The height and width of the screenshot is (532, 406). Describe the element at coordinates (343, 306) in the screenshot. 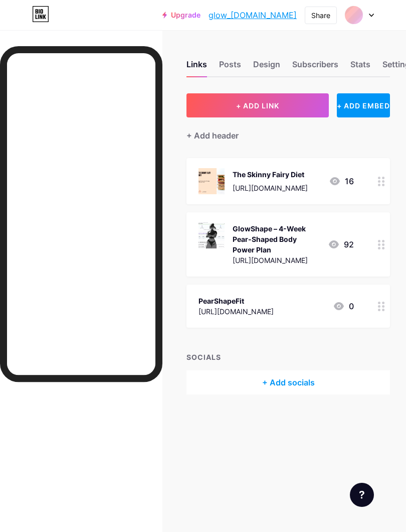

I see `div: 0` at that location.